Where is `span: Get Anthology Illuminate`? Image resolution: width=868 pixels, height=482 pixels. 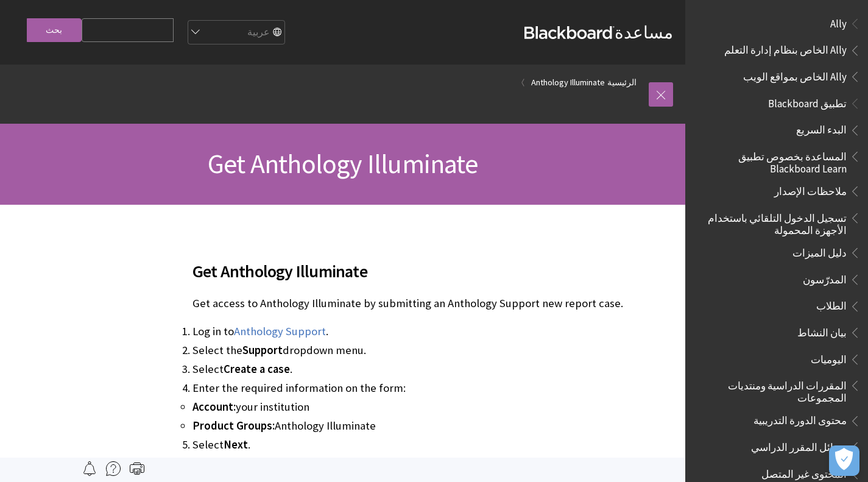
span: Get Anthology Illuminate is located at coordinates (342, 163).